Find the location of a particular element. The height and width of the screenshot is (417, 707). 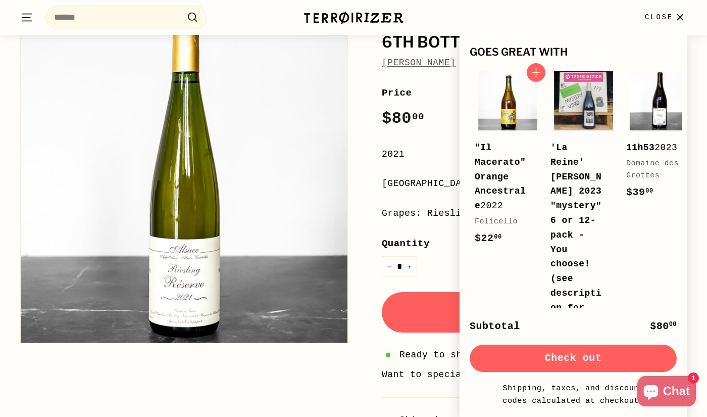

span: $39 is located at coordinates (640, 192).